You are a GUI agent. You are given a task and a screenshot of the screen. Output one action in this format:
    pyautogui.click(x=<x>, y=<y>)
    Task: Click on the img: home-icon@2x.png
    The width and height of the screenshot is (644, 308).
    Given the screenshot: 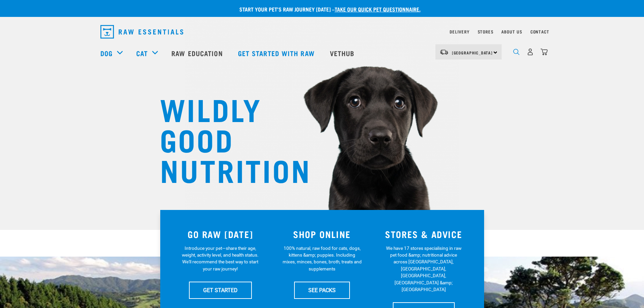 What is the action you would take?
    pyautogui.click(x=544, y=52)
    